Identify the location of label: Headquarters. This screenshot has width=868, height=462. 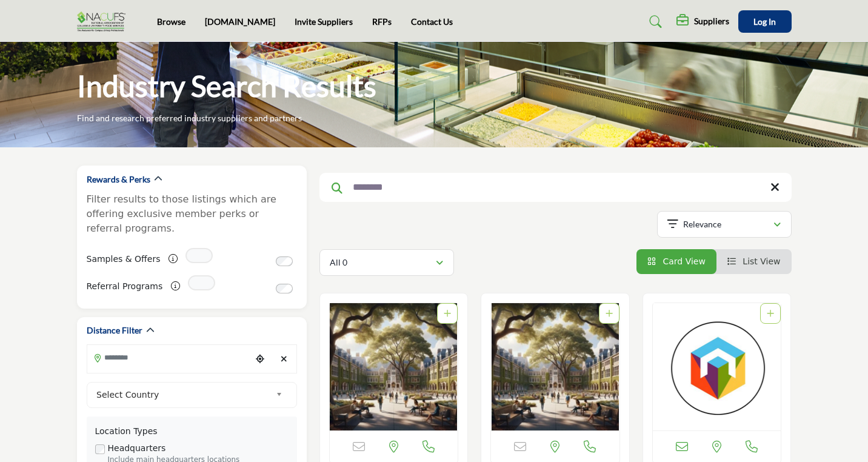
(137, 448).